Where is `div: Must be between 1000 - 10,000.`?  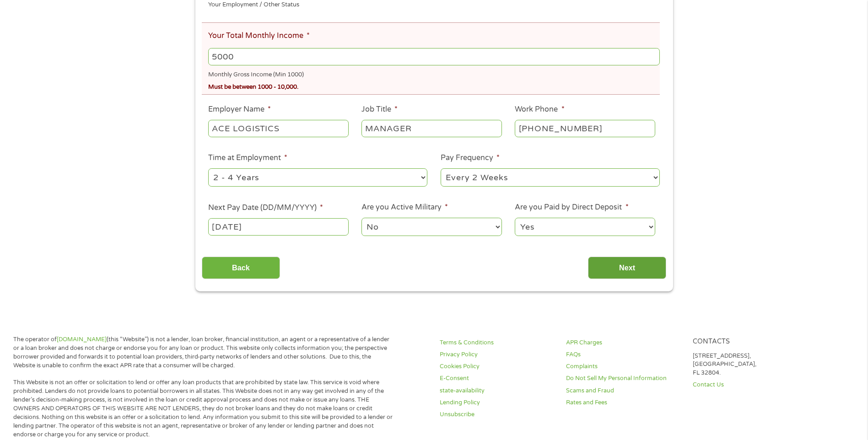
div: Must be between 1000 - 10,000. is located at coordinates (434, 85).